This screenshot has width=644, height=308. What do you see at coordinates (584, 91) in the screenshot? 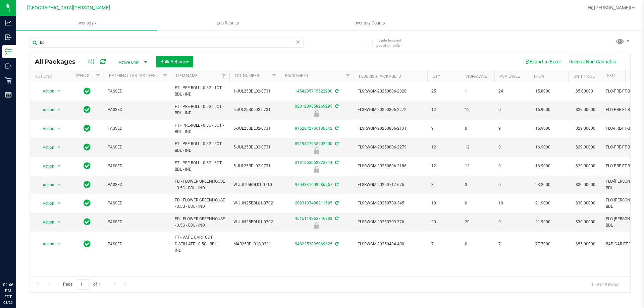
I see `span: $5.00000` at bounding box center [584, 91].